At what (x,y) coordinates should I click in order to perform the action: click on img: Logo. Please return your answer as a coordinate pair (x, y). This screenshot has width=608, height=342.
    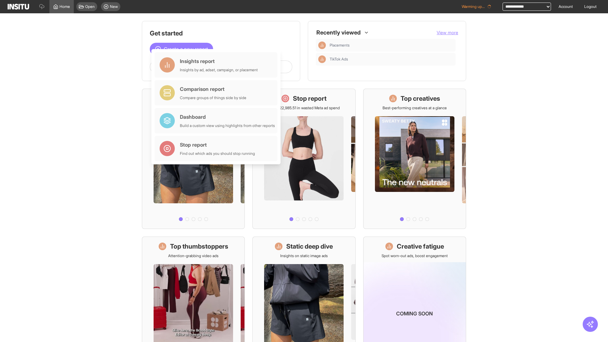
    Looking at the image, I should click on (18, 7).